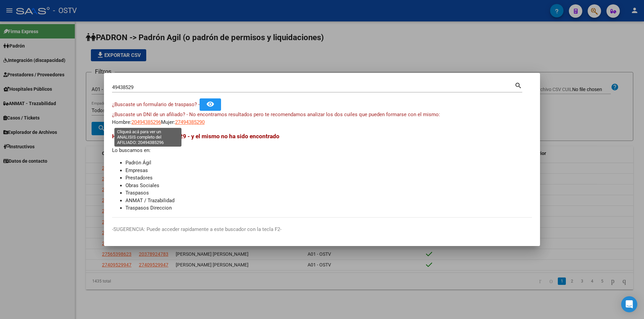  I want to click on mat-icon: search, so click(518, 85).